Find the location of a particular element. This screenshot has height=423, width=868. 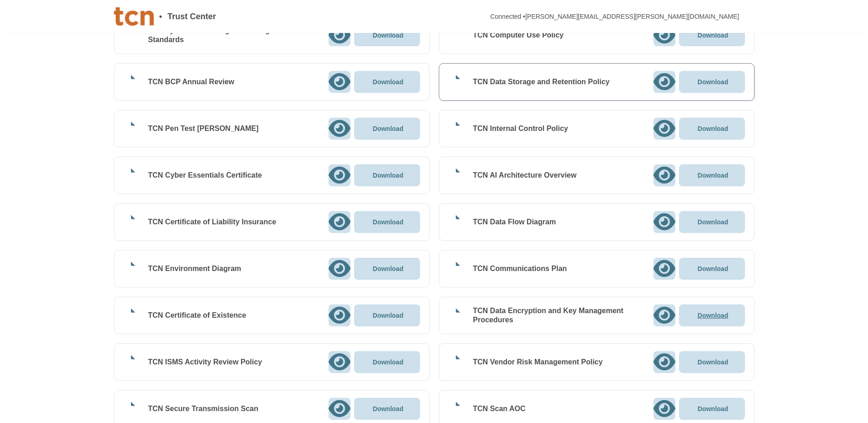

div: TCN BCP Annual Review is located at coordinates (191, 82).